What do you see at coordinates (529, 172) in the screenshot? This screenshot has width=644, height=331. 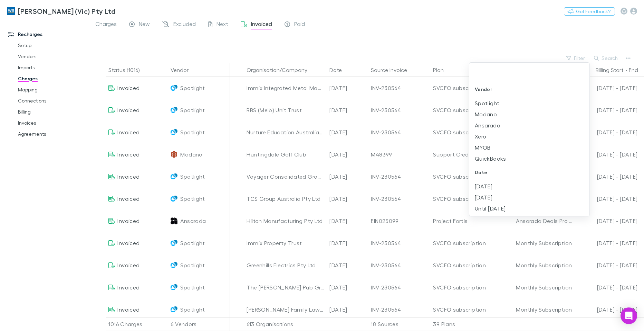 I see `div: Date` at bounding box center [529, 172].